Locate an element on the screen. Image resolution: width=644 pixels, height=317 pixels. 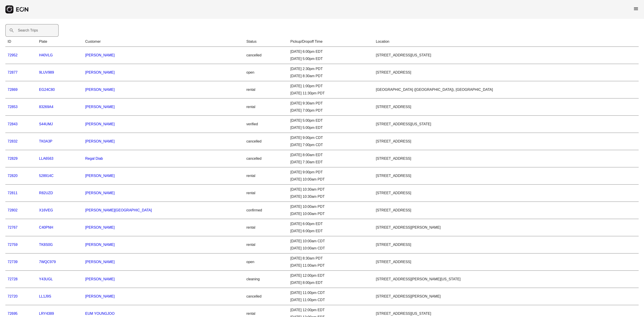
span: menu is located at coordinates (636, 9).